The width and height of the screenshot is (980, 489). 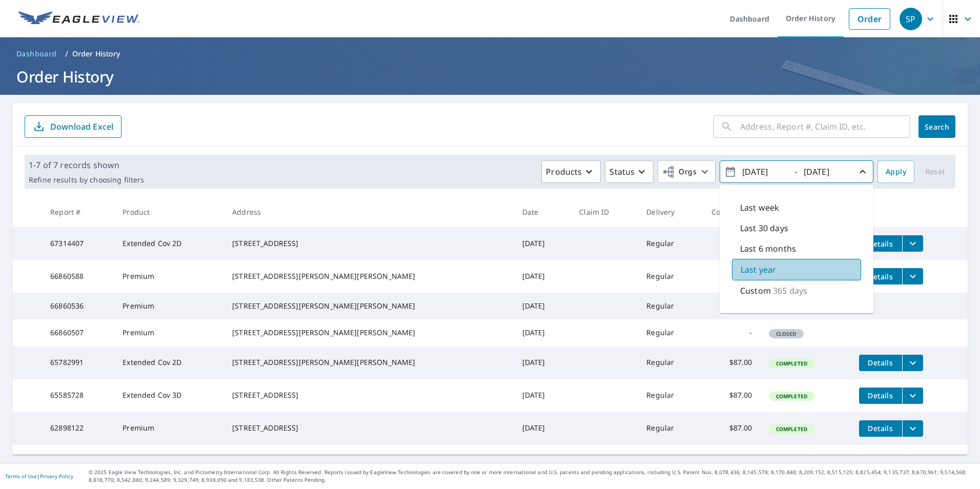 I want to click on button: filesDropdownBtn-65782991, so click(x=912, y=363).